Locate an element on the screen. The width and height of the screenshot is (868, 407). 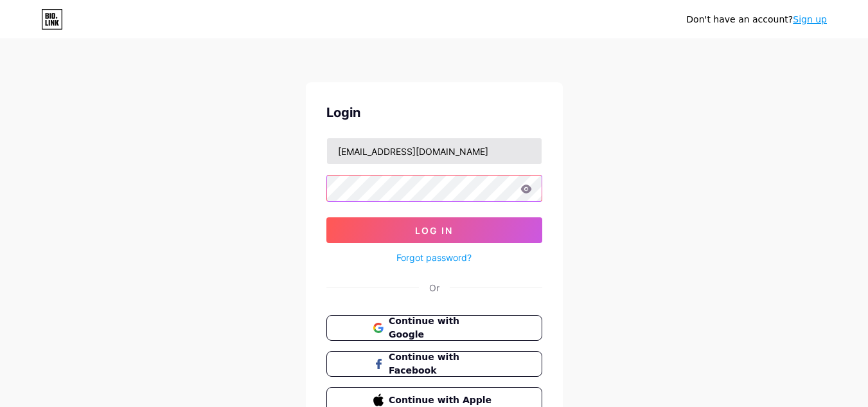
div: Login is located at coordinates (435, 112).